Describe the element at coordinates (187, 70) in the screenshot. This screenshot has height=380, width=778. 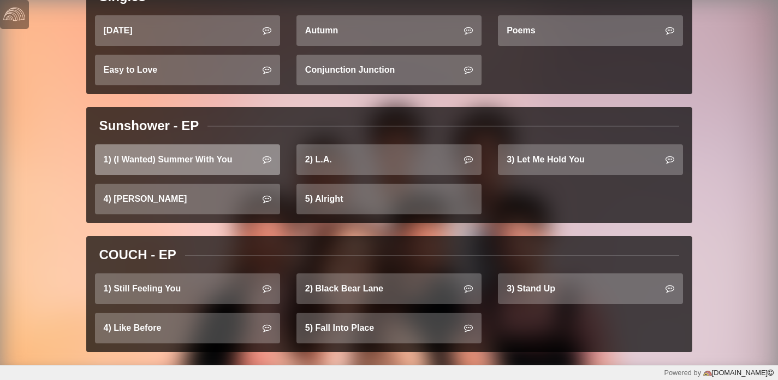
I see `a: Easy to Love` at that location.